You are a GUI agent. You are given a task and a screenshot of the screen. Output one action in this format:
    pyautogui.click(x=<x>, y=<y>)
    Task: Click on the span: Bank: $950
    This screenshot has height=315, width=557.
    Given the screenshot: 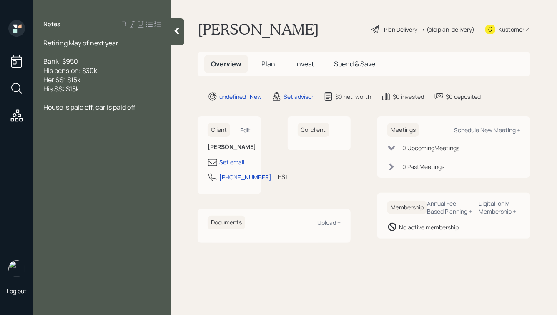 What is the action you would take?
    pyautogui.click(x=60, y=61)
    